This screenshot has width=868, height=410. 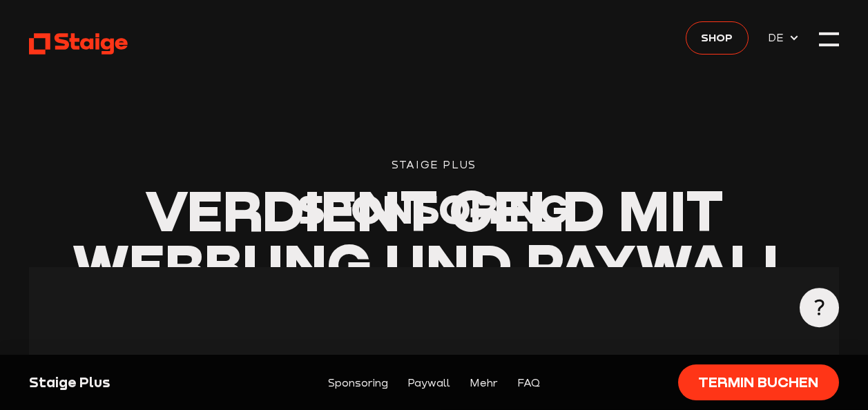 I want to click on a: Mehr, so click(x=483, y=383).